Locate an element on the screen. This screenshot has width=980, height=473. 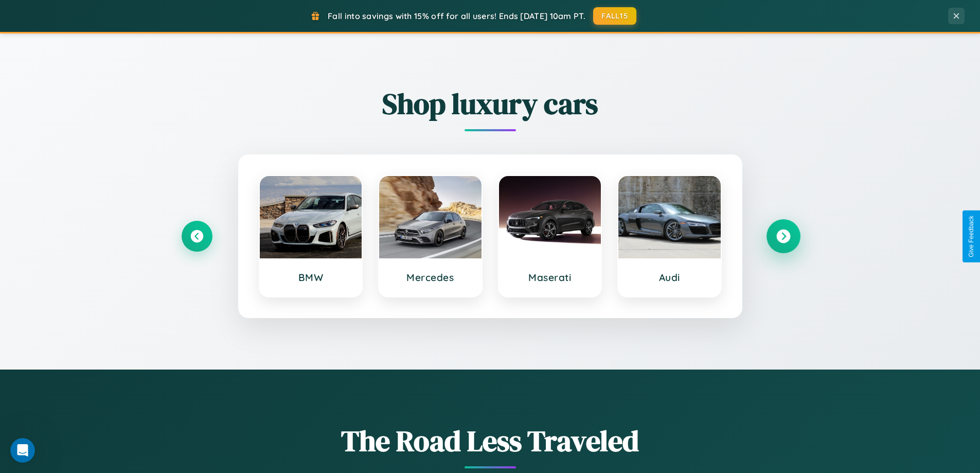
button: FALL15 is located at coordinates (615, 16).